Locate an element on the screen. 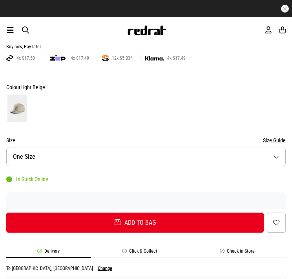 The width and height of the screenshot is (292, 279). button: Open LiveChat chat widget is located at coordinates (18, 15).